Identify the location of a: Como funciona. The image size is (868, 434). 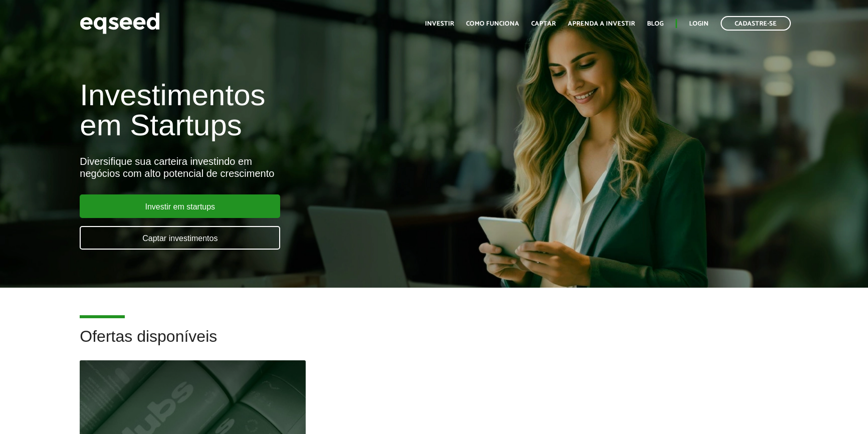
(493, 23).